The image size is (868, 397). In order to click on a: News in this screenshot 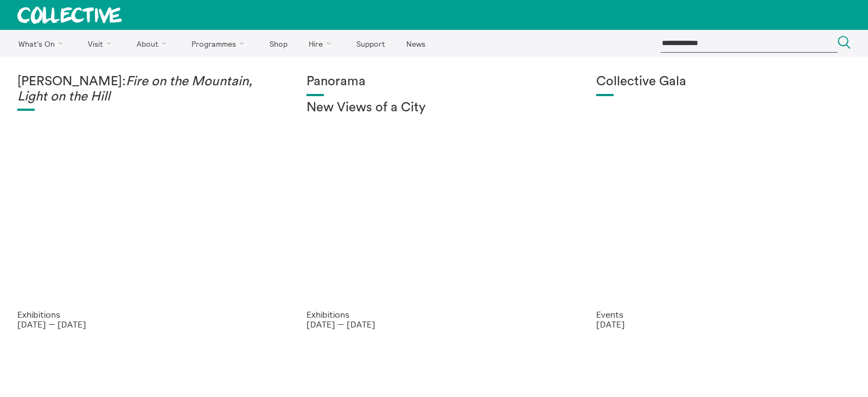, I will do `click(415, 43)`.